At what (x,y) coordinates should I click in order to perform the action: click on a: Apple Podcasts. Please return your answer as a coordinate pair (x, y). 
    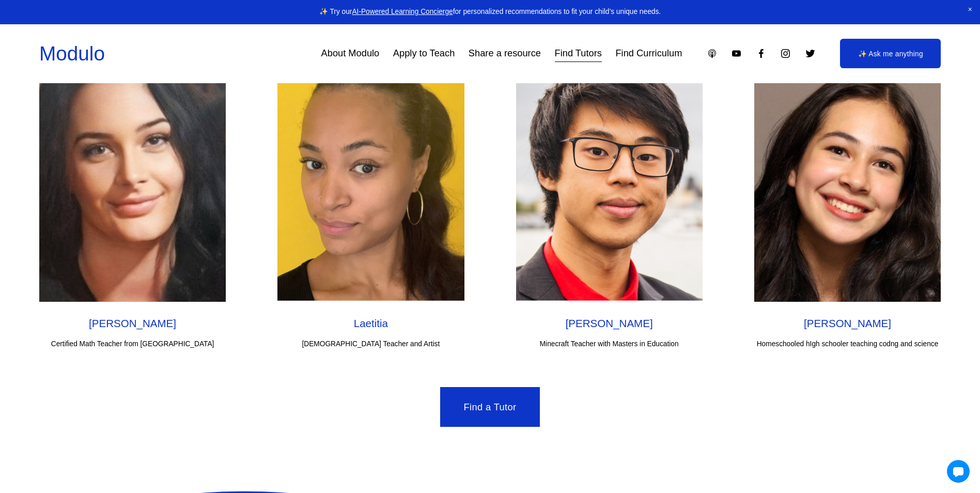
    Looking at the image, I should click on (712, 53).